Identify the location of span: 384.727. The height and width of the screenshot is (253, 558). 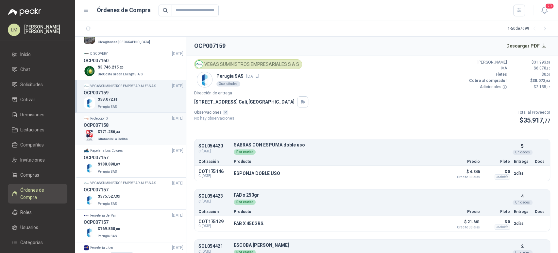
(110, 35).